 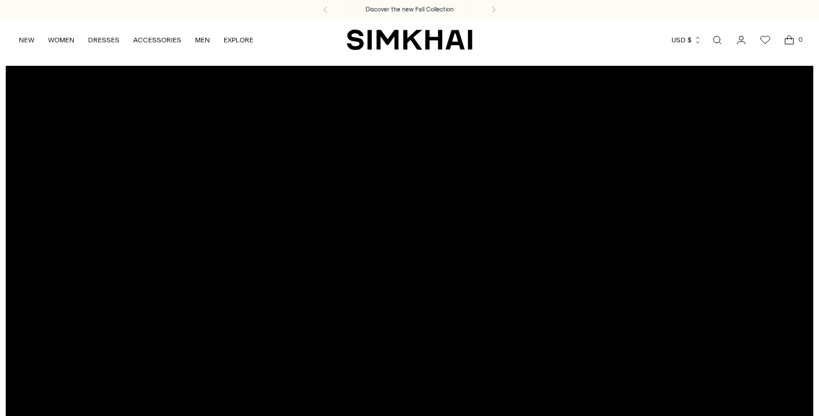 What do you see at coordinates (409, 10) in the screenshot?
I see `h3: Discover the new Fall Collection` at bounding box center [409, 10].